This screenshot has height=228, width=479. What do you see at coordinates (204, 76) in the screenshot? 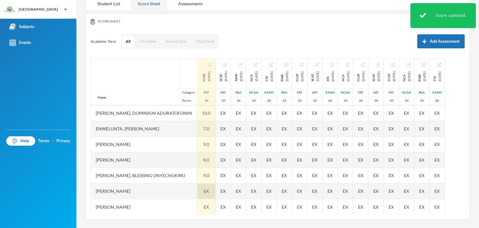
I see `span: FCAT` at bounding box center [204, 76].